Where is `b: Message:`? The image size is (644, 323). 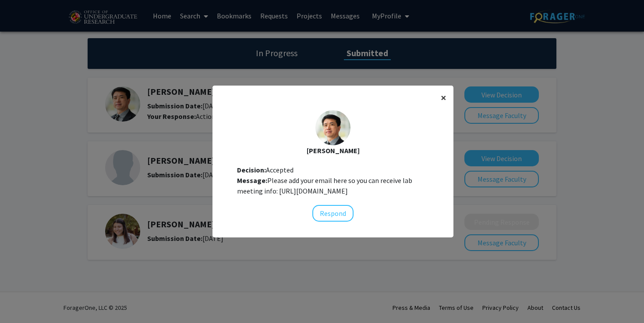
b: Message: is located at coordinates (252, 180).